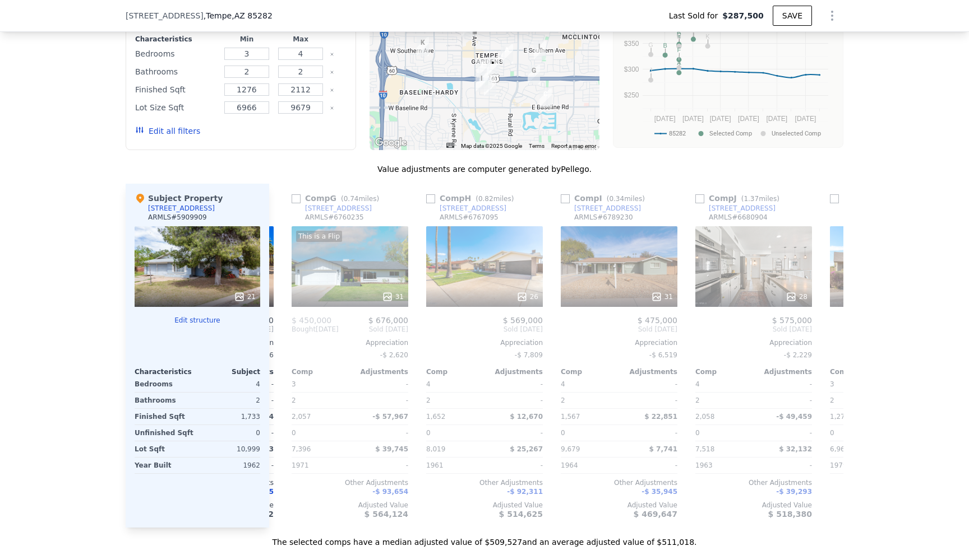  Describe the element at coordinates (657, 320) in the screenshot. I see `span: $ 475,000` at that location.